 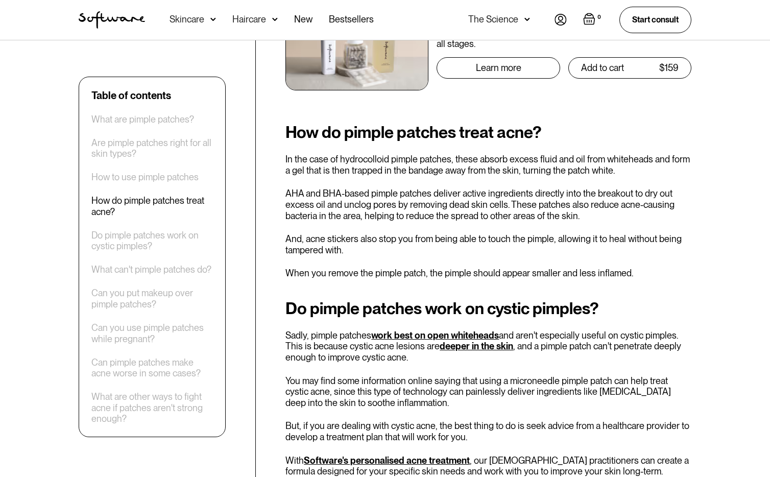 I want to click on div: Learn more, so click(x=498, y=68).